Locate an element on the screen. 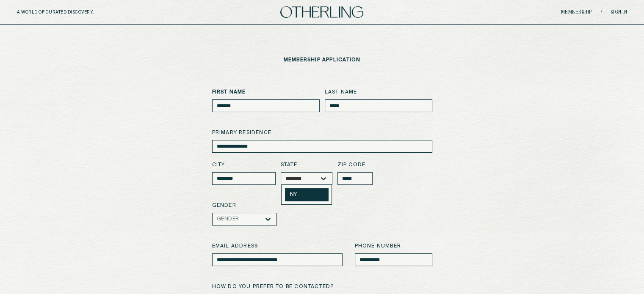 The image size is (644, 294). input: gender-dropdown is located at coordinates (240, 219).